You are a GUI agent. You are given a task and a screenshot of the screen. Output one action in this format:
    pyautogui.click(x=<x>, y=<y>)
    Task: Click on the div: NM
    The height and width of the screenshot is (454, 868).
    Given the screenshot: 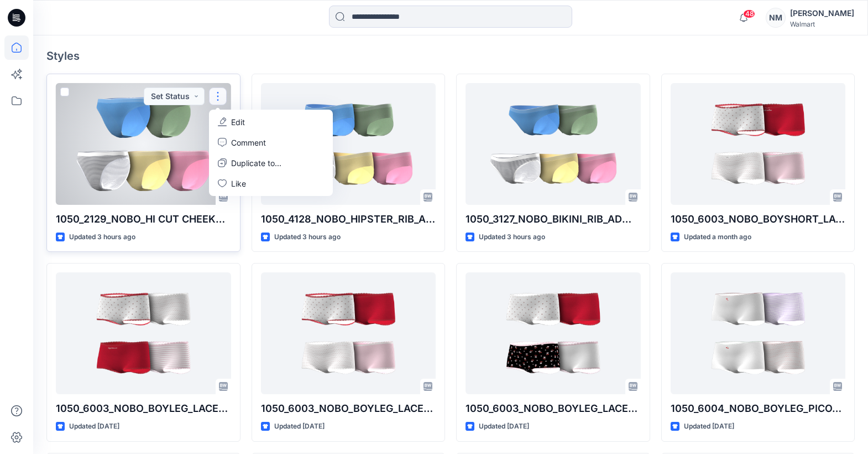 What is the action you would take?
    pyautogui.click(x=776, y=17)
    